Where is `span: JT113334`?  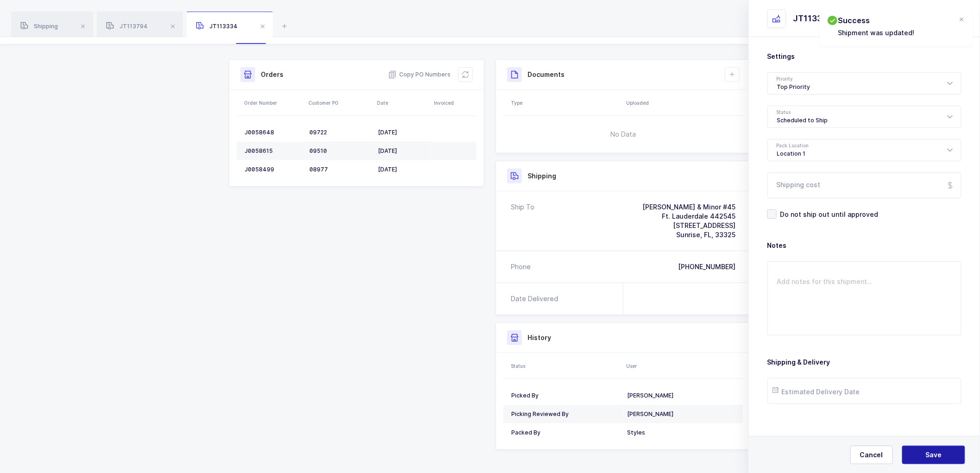
span: JT113334 is located at coordinates (216, 26).